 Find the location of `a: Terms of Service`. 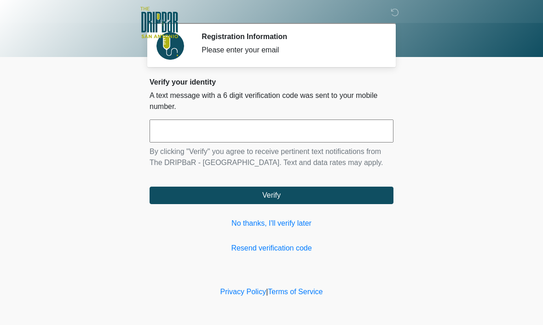

a: Terms of Service is located at coordinates (295, 292).